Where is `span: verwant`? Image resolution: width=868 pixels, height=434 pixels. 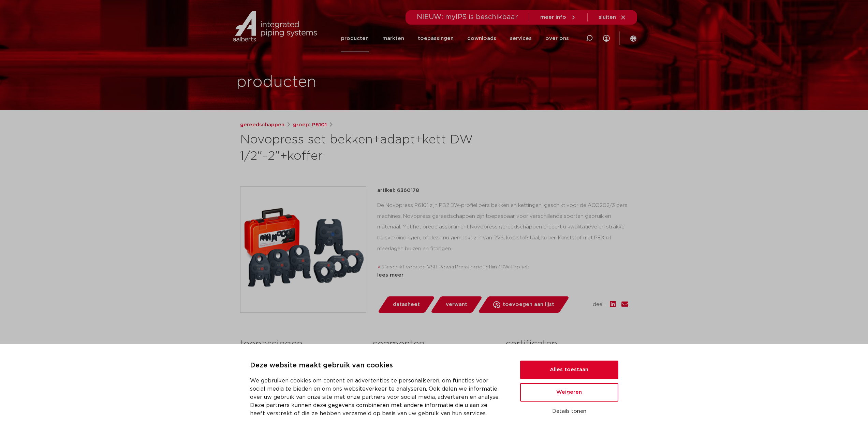
span: verwant is located at coordinates (456, 305).